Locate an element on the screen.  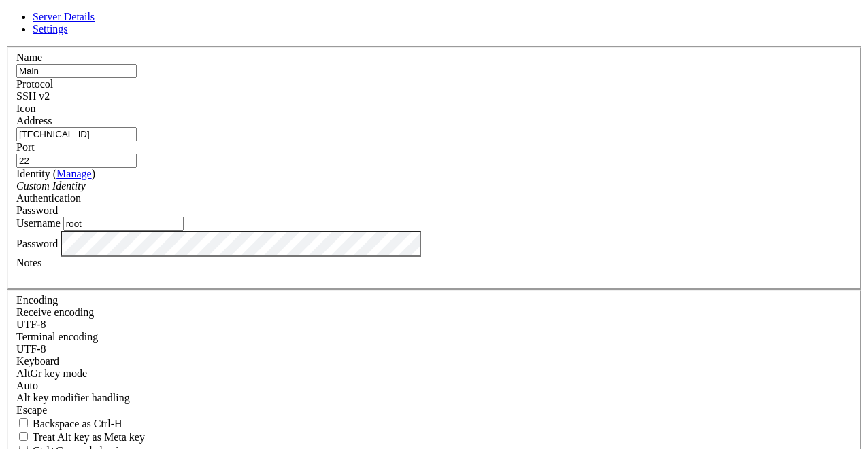
span: Escape is located at coordinates (31, 410).